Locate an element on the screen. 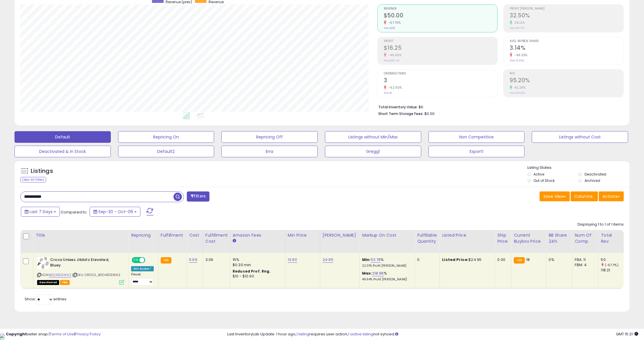  th: The percentage added to the cost of goods (COGS) that forms the calculator for Min & Max prices. is located at coordinates (387, 241).